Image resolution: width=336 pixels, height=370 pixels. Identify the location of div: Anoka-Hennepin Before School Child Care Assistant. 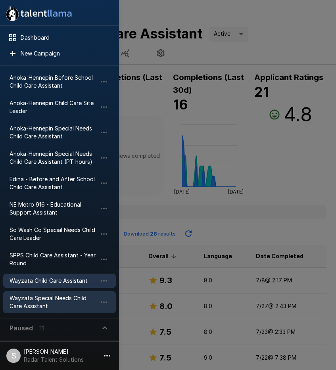
(59, 82).